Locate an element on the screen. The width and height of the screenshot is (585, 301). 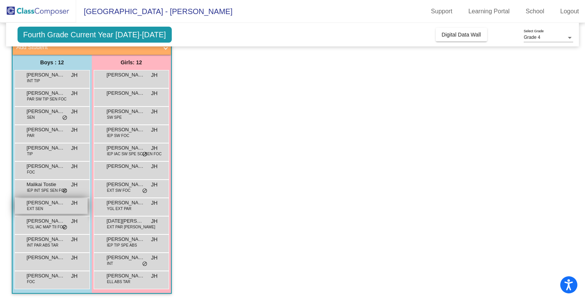
span: INT is located at coordinates (110, 264).